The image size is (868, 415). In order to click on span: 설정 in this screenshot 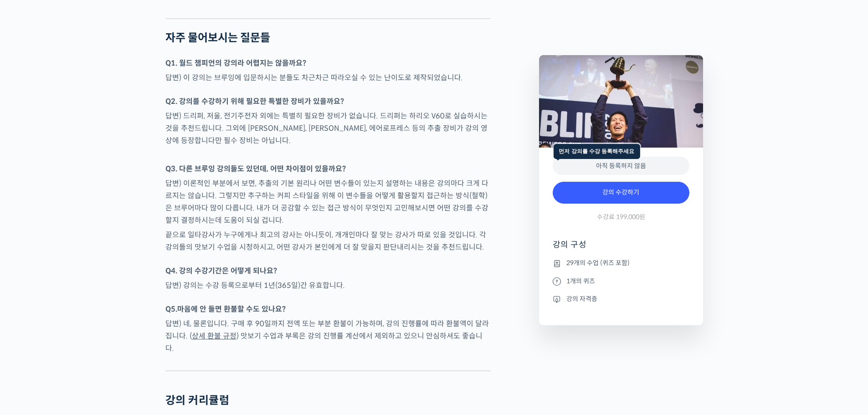, I will do `click(146, 306)`.